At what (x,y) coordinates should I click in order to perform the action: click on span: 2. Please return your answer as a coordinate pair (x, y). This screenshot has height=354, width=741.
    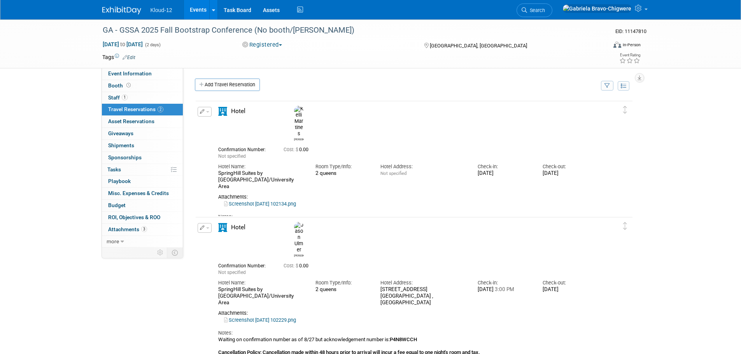
    Looking at the image, I should click on (160, 109).